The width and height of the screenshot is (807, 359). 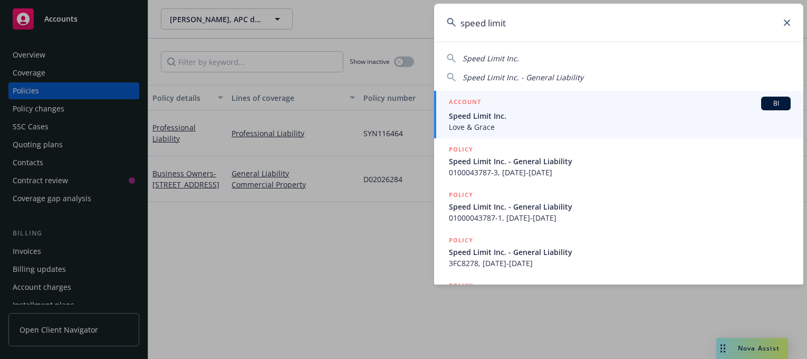 I want to click on input: Search..., so click(x=619, y=23).